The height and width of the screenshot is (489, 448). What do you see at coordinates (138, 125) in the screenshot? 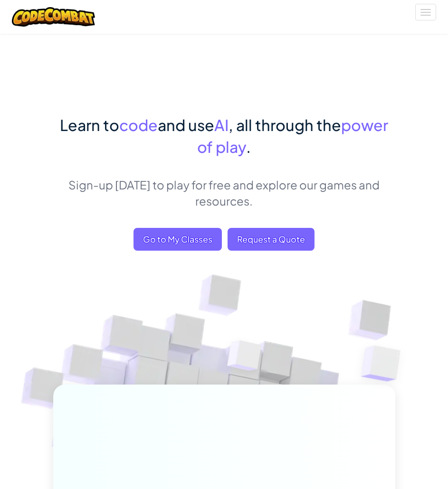
I see `span: code` at bounding box center [138, 125].